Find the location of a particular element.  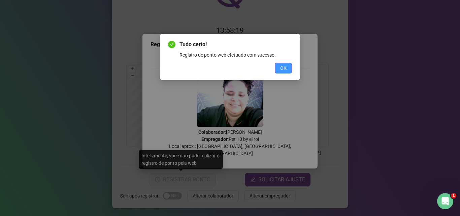

div: Registro de ponto web efetuado com sucesso. is located at coordinates (236, 55).